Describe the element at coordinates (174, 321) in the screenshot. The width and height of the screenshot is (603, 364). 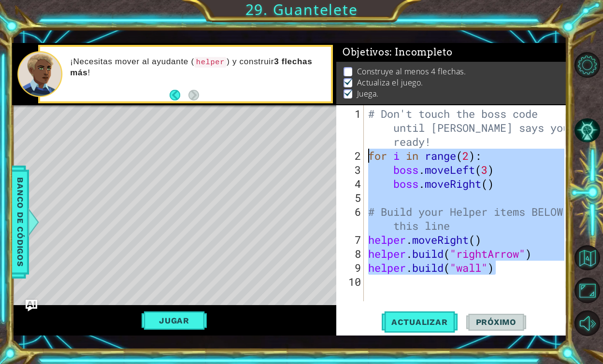
I see `button: Jugar` at that location.